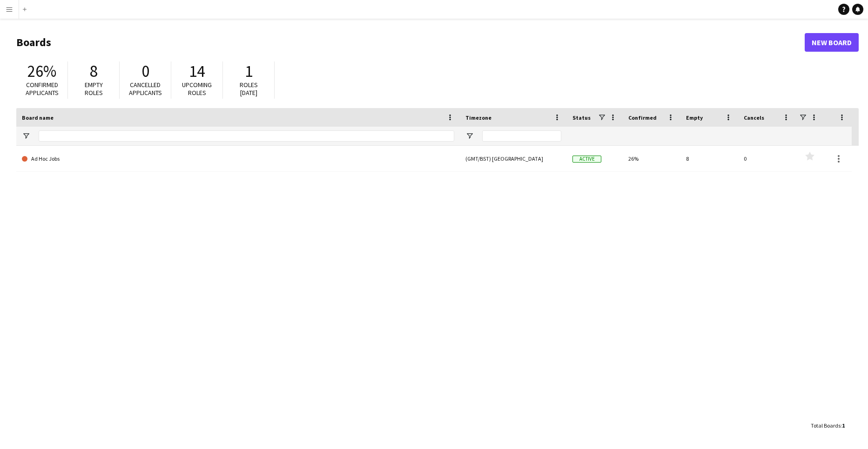  What do you see at coordinates (478, 117) in the screenshot?
I see `span: Timezone` at bounding box center [478, 117].